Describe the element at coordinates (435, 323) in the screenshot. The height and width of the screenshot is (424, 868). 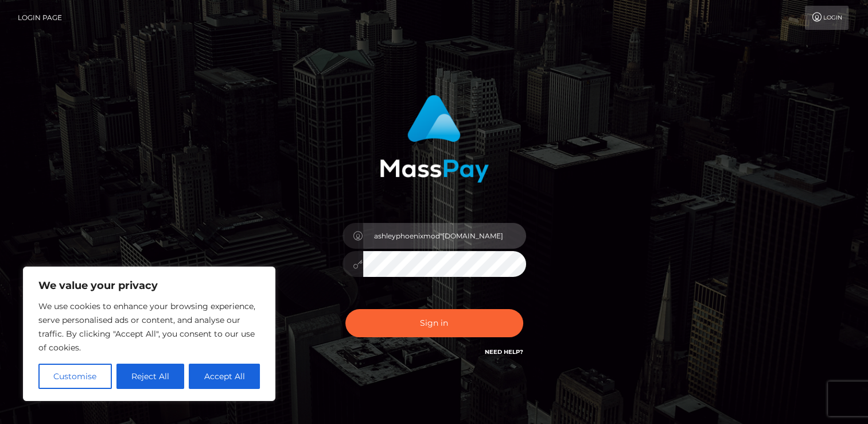
I see `button: Sign in` at that location.